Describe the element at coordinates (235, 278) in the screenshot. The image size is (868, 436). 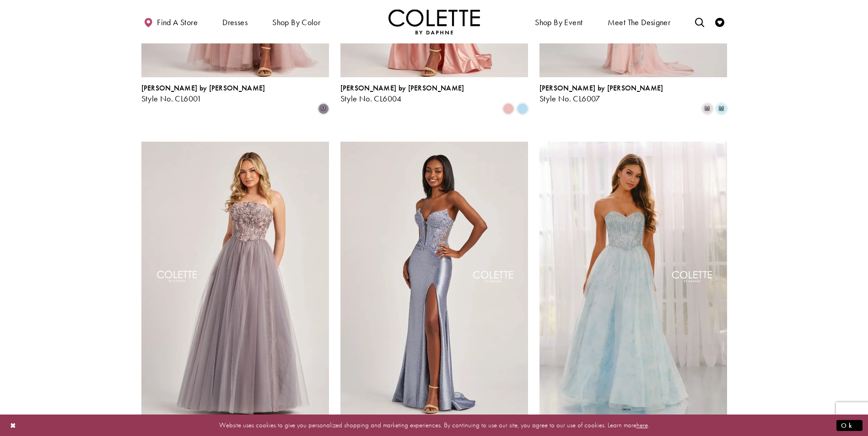
I see `a: Visit Colette by Daphne Style No. CL6008 Page` at that location.